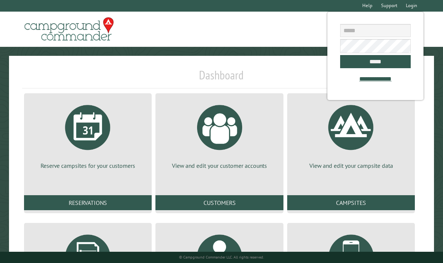  What do you see at coordinates (221, 257) in the screenshot?
I see `small: © Campground Commander LLC. All rights reserved.` at bounding box center [221, 257].